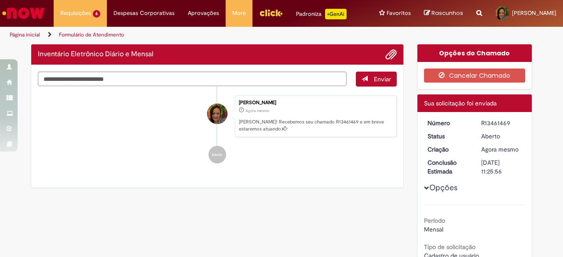  I want to click on dt: Conclusão Estimada, so click(448, 167).